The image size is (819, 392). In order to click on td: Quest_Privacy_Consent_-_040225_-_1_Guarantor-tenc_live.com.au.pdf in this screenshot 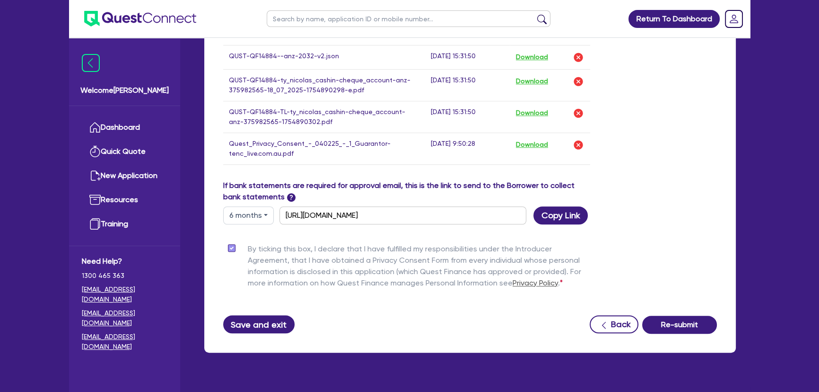, I will do `click(324, 148)`.